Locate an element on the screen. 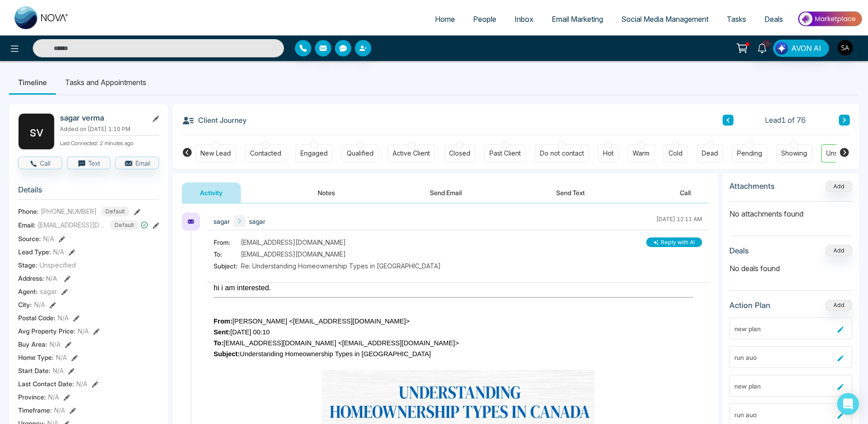 Image resolution: width=868 pixels, height=424 pixels. a: 10+ is located at coordinates (763, 47).